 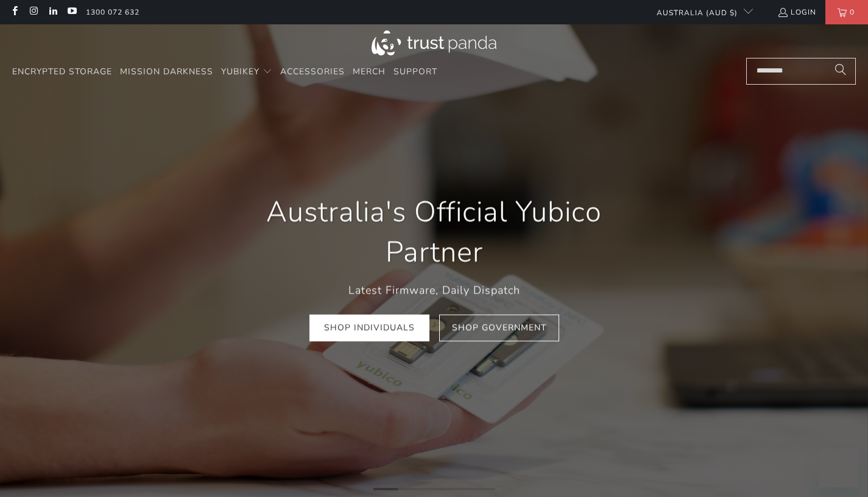 I want to click on p: Latest Firmware, Daily Dispatch, so click(x=434, y=290).